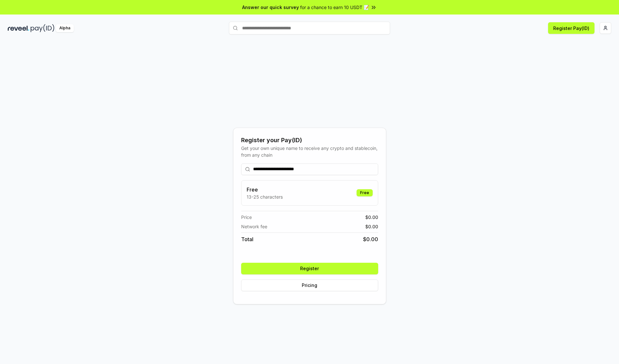 This screenshot has height=364, width=619. What do you see at coordinates (247, 239) in the screenshot?
I see `span: Total` at bounding box center [247, 239].